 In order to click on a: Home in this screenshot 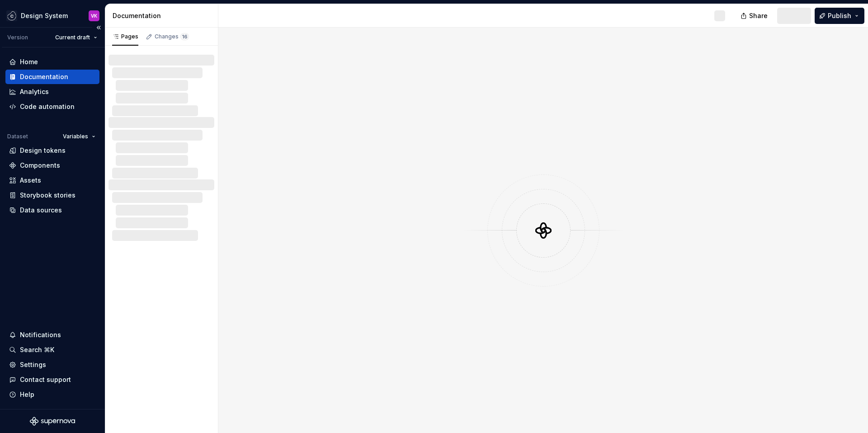, I will do `click(52, 62)`.